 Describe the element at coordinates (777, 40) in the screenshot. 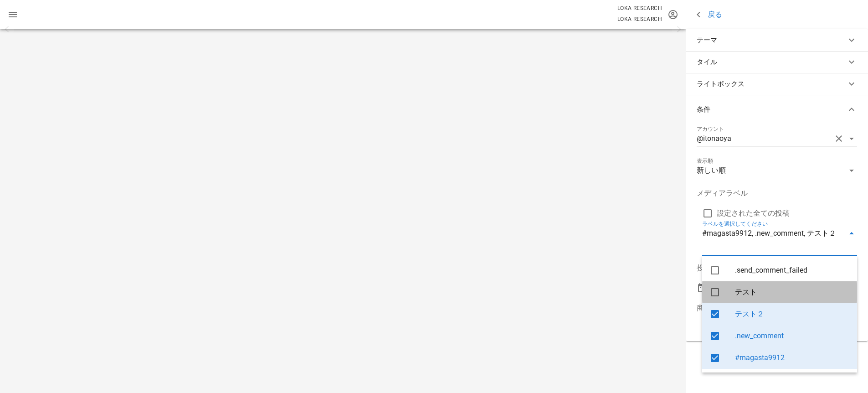

I see `button: テーマ` at that location.